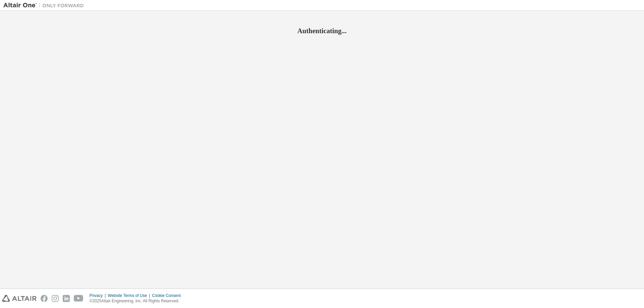 The width and height of the screenshot is (644, 308). Describe the element at coordinates (322, 31) in the screenshot. I see `h2: Authenticating...` at that location.